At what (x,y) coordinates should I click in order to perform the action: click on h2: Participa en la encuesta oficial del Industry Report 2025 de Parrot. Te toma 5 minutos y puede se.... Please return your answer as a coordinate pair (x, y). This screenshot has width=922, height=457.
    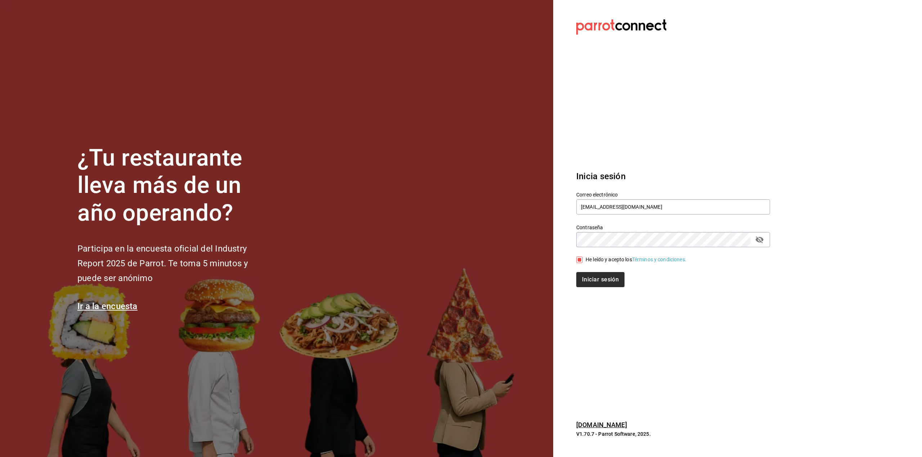
    Looking at the image, I should click on (175, 264).